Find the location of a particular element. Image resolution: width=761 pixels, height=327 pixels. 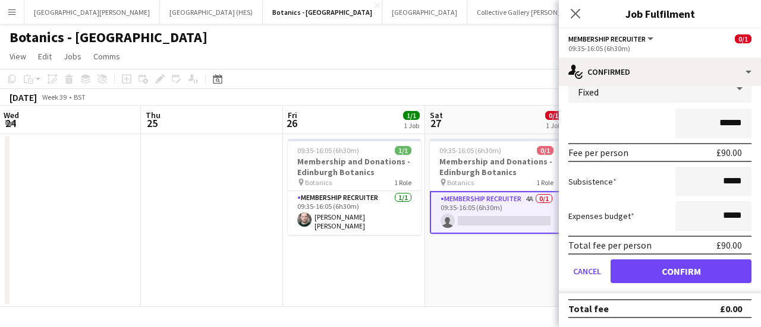

label: Expenses budget is located at coordinates (601, 216).